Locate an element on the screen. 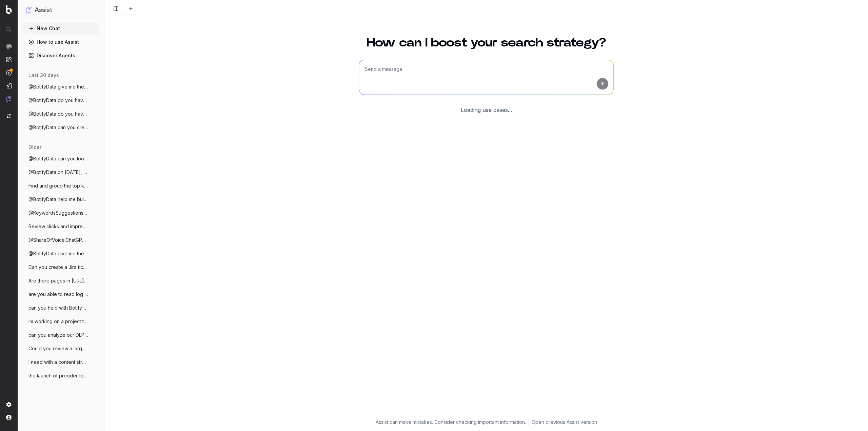  button: are you able to read log data from our a is located at coordinates (61, 294).